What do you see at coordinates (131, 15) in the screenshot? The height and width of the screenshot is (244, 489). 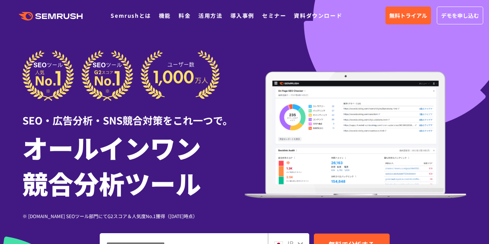 I see `a: Semrushとは` at bounding box center [131, 15].